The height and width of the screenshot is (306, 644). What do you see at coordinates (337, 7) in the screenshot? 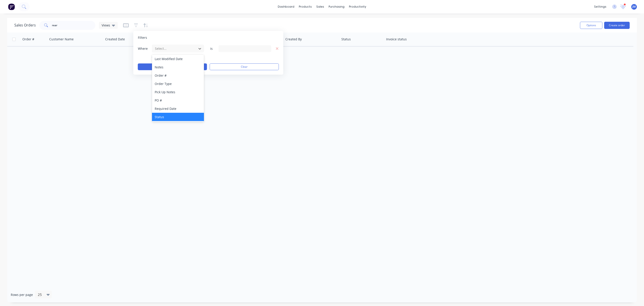
I see `div: purchasing` at bounding box center [337, 7].